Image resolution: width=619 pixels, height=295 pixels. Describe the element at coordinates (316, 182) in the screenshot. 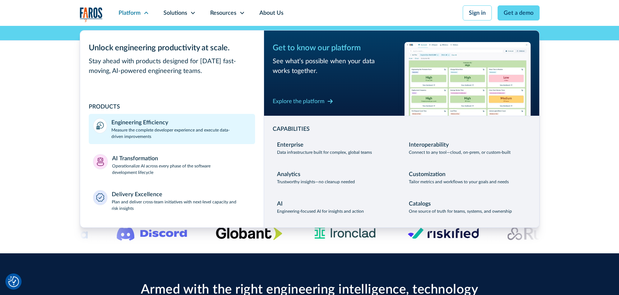

I see `p: Trustworthy insights—no cleanup needed` at that location.